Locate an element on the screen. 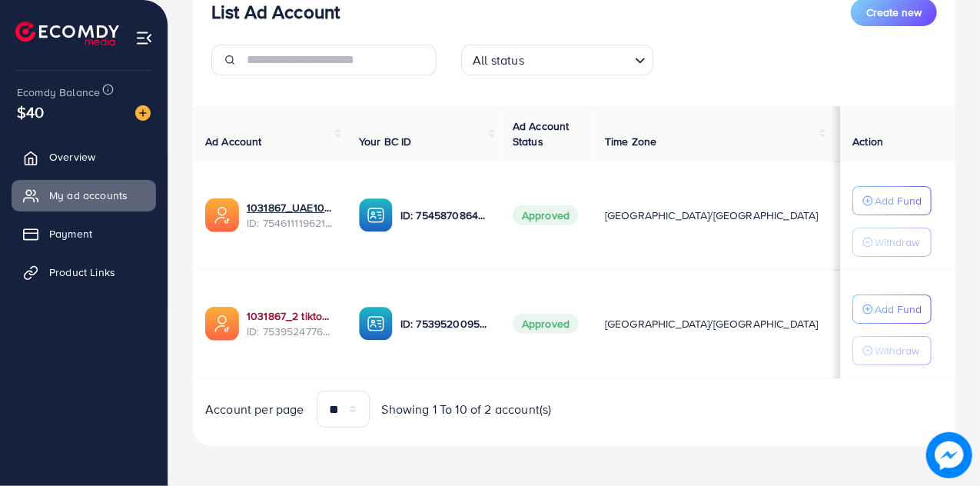 The width and height of the screenshot is (980, 486). a: Payment is located at coordinates (84, 233).